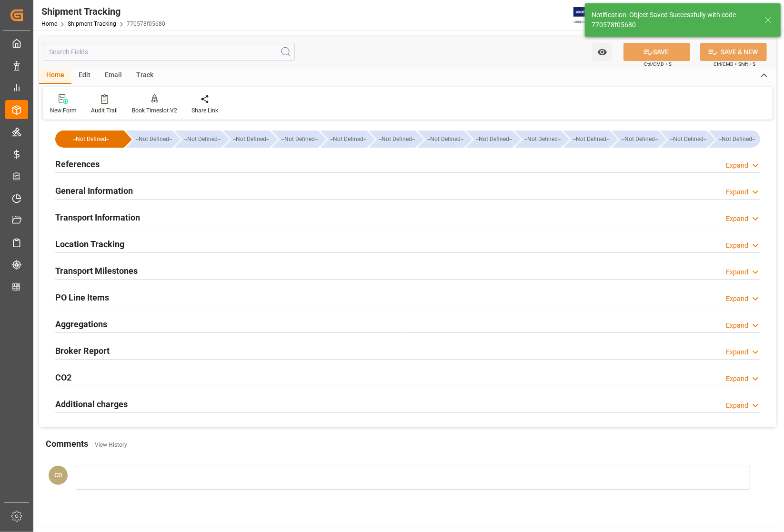 This screenshot has width=784, height=532. I want to click on div: Audit Trail, so click(104, 111).